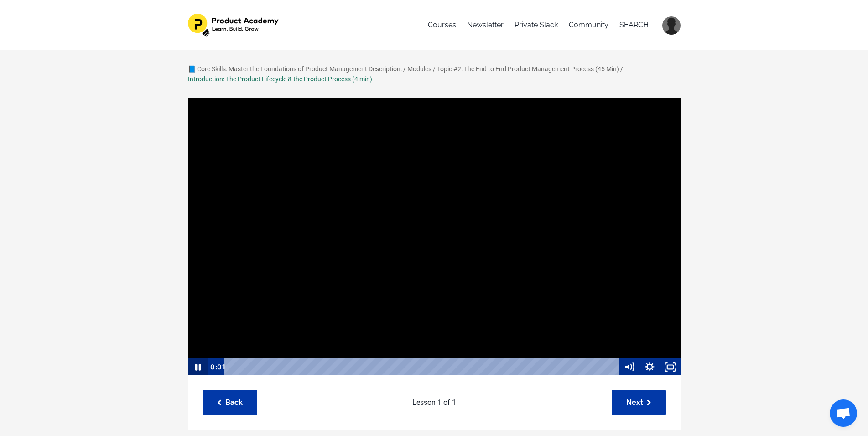 This screenshot has width=868, height=436. I want to click on button: Pause, so click(198, 367).